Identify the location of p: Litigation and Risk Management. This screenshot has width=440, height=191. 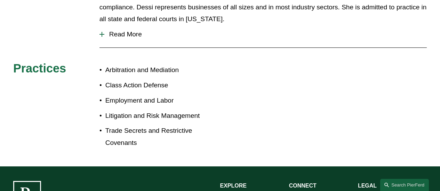
(163, 116).